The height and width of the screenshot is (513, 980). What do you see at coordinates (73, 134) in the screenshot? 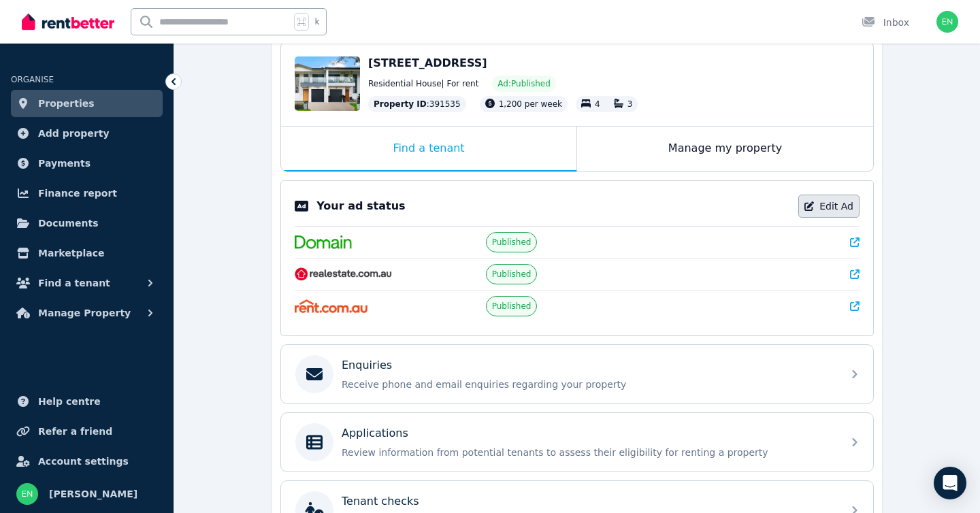
I see `span: Add property` at bounding box center [73, 134].